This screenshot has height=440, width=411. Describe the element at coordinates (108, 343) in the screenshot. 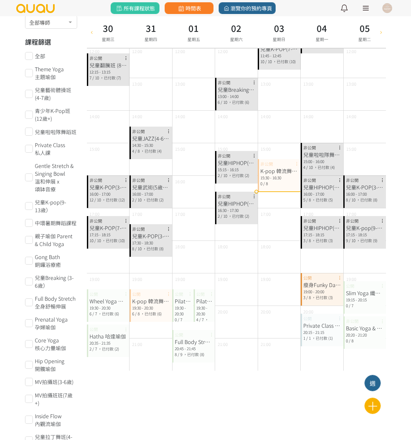

I see `div: 20:35 - 21:35` at that location.